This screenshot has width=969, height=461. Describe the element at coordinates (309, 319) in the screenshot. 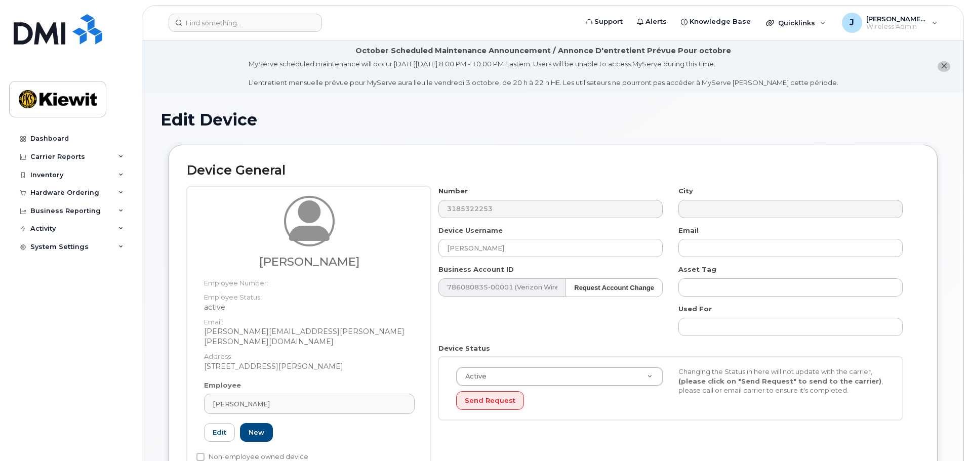

I see `dt: Email:` at that location.